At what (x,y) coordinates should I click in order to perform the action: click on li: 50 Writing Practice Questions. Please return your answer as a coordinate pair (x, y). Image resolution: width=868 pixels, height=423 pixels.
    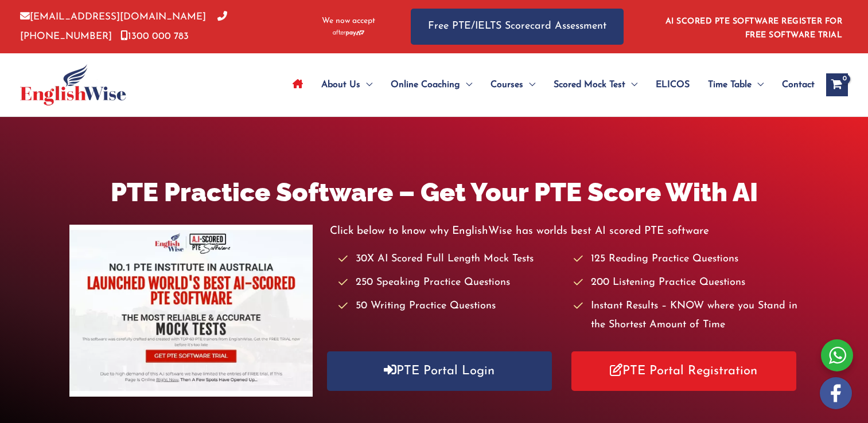
    Looking at the image, I should click on (451, 306).